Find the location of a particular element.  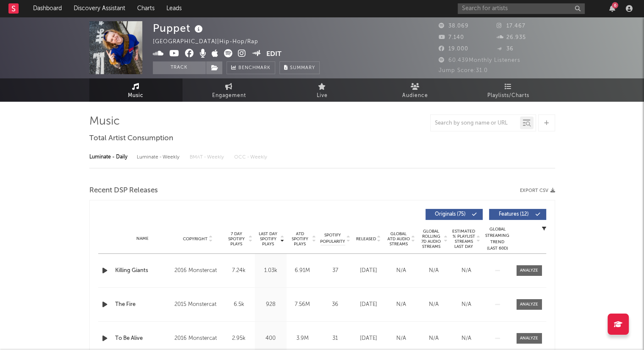

span: Music is located at coordinates (136, 96).